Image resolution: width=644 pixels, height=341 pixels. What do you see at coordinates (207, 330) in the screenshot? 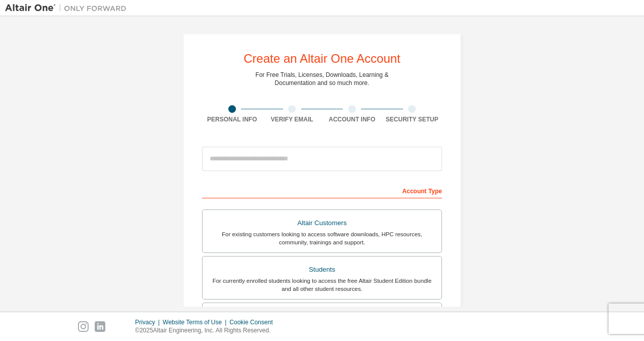
I see `p: © 2025 Altair Engineering, Inc. All Rights Reserved.` at bounding box center [207, 330].